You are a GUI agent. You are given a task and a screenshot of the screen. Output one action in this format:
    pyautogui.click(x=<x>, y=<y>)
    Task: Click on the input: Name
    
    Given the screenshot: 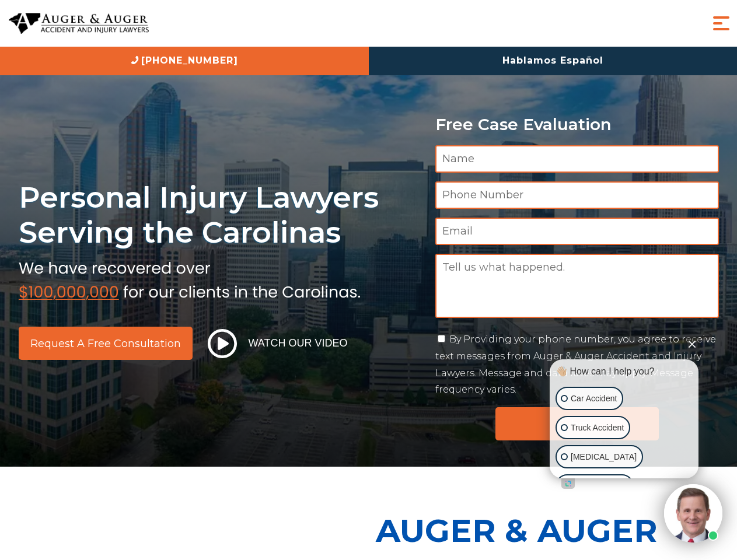 What is the action you would take?
    pyautogui.click(x=577, y=159)
    